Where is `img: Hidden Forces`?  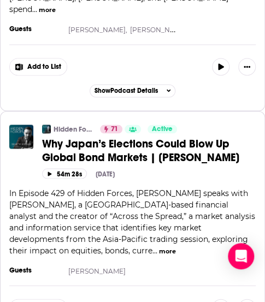
img: Hidden Forces is located at coordinates (46, 129).